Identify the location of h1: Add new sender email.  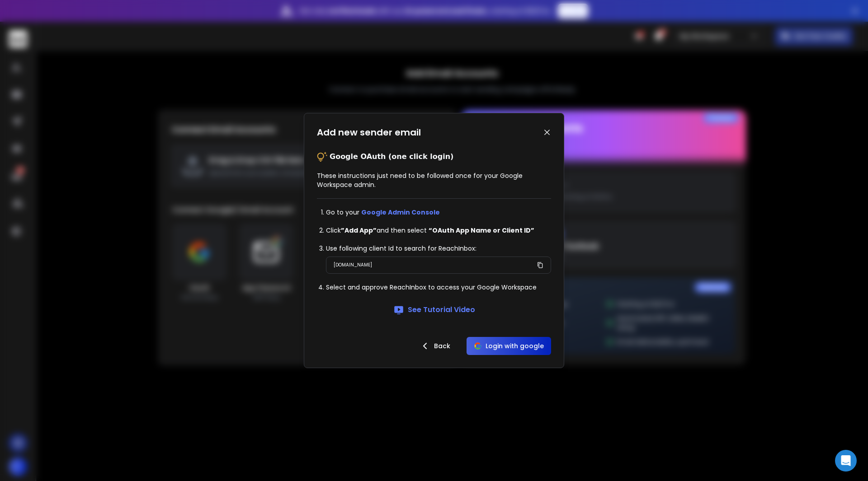
(369, 132).